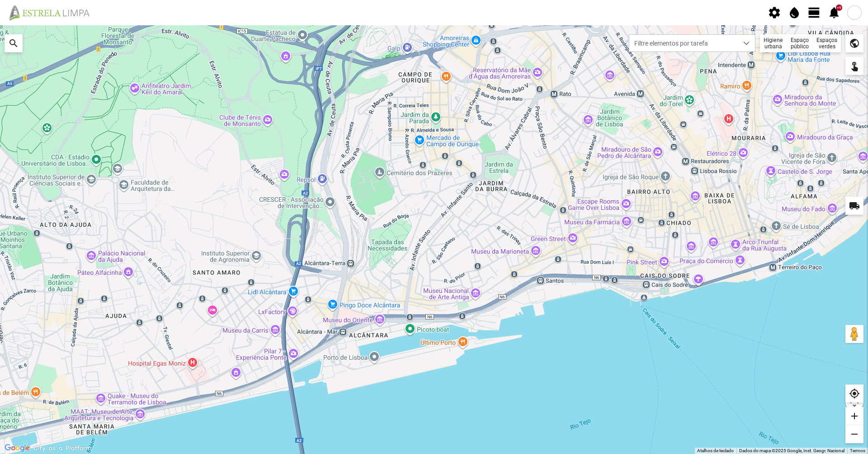 This screenshot has height=454, width=868. What do you see at coordinates (746, 43) in the screenshot?
I see `div: dropdown trigger` at bounding box center [746, 43].